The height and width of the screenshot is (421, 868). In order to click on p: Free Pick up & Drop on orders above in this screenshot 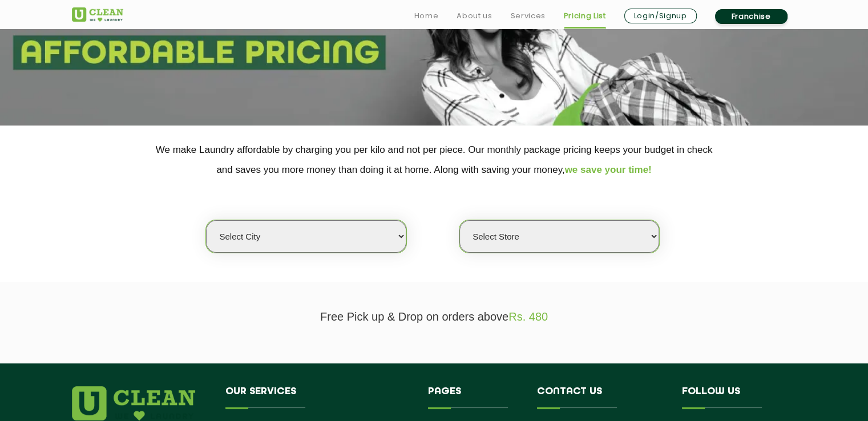, I will do `click(434, 316)`.